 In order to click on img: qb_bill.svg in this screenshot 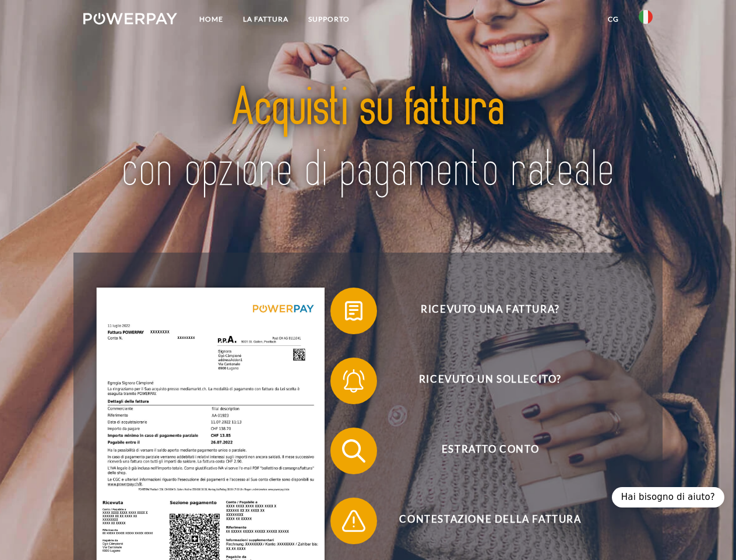, I will do `click(354, 311)`.